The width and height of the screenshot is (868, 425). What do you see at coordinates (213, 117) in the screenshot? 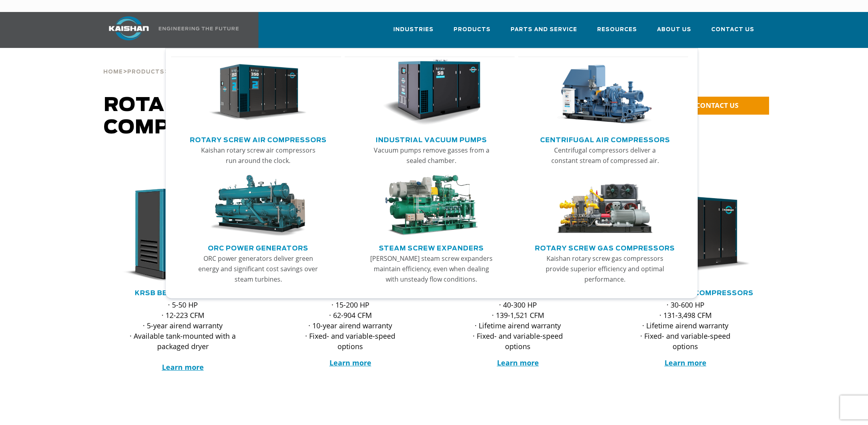
I see `span: Rotary Screw Air Compressors` at bounding box center [213, 117].